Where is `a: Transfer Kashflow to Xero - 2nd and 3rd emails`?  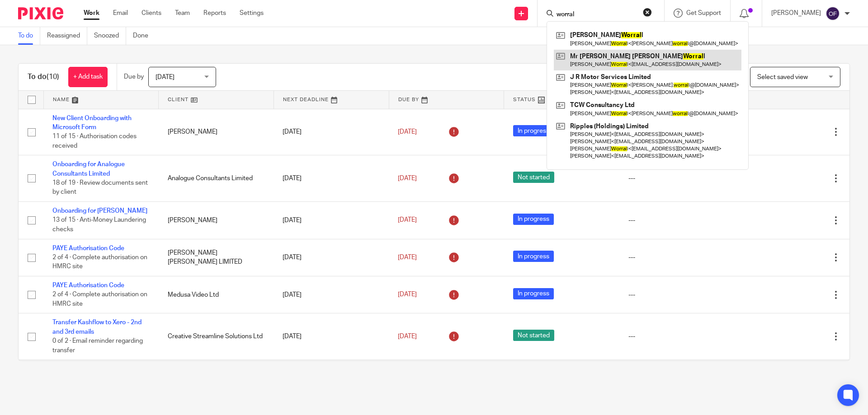 a: Transfer Kashflow to Xero - 2nd and 3rd emails is located at coordinates (96, 327).